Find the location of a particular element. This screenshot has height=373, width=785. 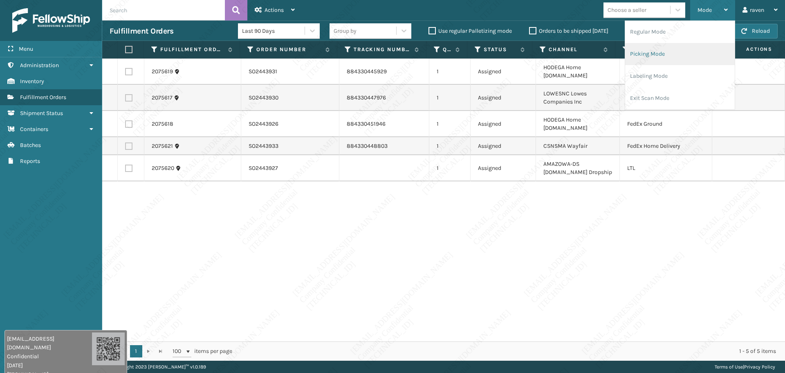

label: Use regular Palletizing mode is located at coordinates (470, 31).